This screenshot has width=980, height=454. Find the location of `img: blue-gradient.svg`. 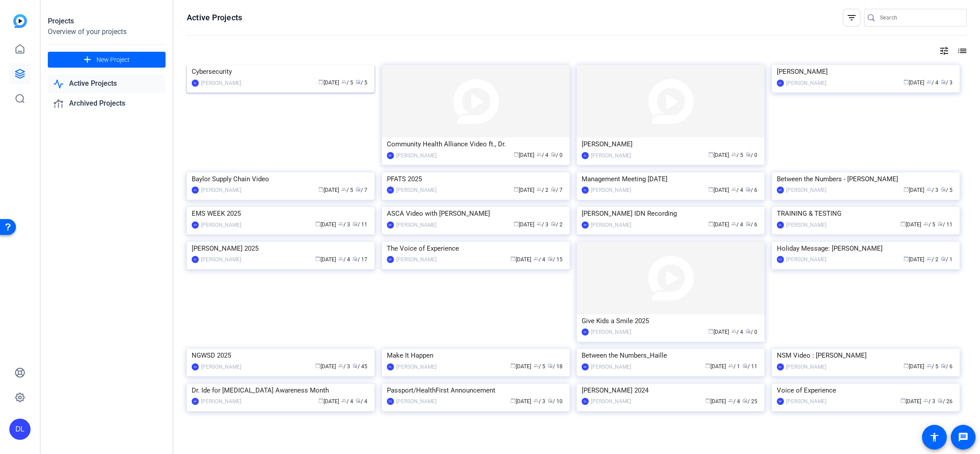

img: blue-gradient.svg is located at coordinates (20, 21).